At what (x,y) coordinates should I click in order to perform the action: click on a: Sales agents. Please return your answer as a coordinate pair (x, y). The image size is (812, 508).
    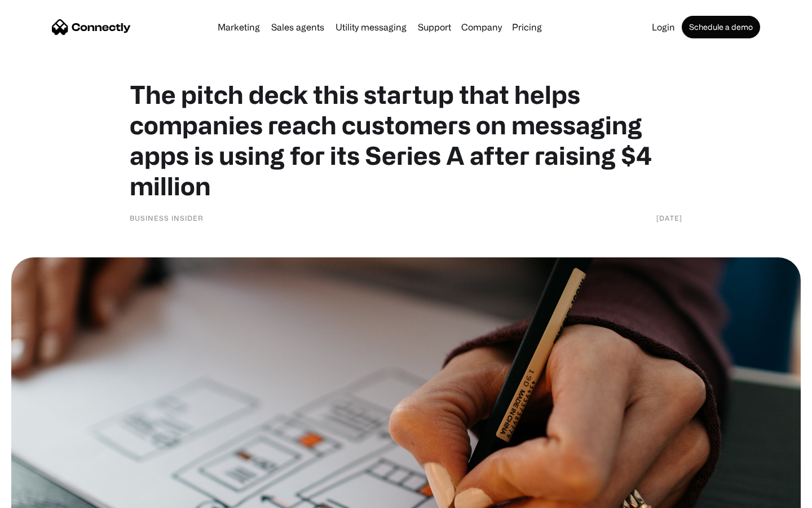
    Looking at the image, I should click on (298, 27).